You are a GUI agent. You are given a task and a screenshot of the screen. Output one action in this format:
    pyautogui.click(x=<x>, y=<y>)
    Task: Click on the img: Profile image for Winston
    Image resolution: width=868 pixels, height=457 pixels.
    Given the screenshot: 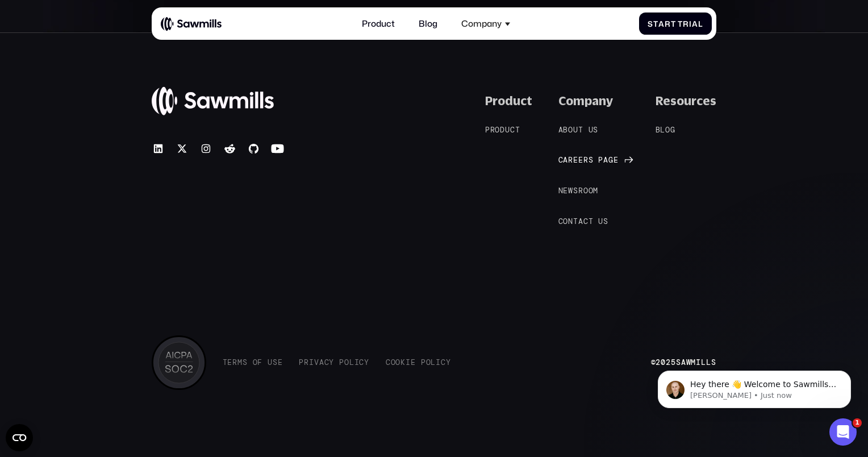 What is the action you would take?
    pyautogui.click(x=35, y=43)
    